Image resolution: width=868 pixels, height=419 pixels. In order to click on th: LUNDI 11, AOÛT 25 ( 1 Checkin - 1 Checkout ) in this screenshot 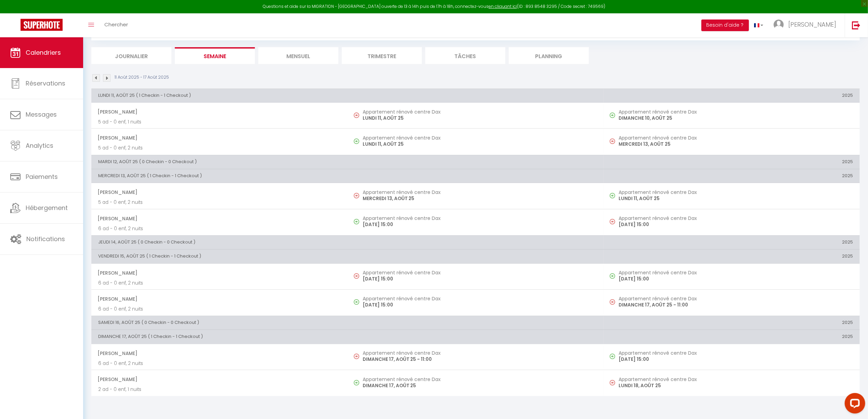, I will do `click(347, 96)`.